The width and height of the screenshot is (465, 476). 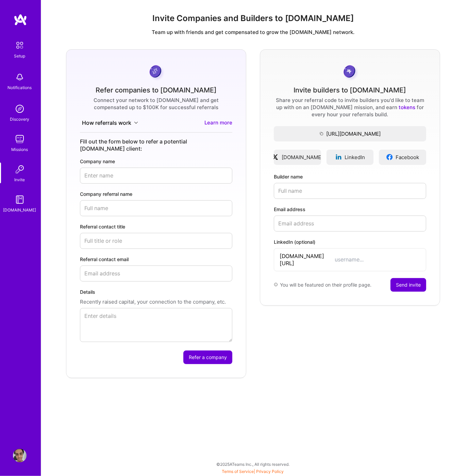 I want to click on label: LinkedIn (optional), so click(x=350, y=242).